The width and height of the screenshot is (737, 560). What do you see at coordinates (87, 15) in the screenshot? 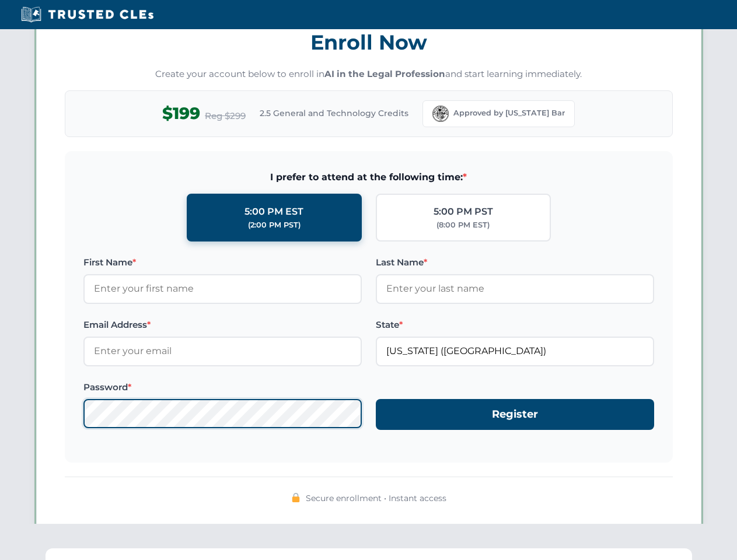
I see `img: Trusted CLEs` at bounding box center [87, 15].